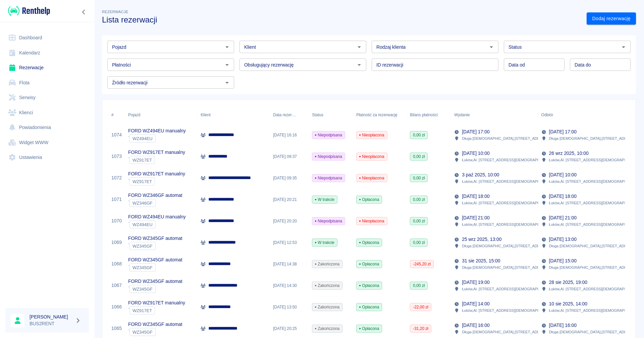 The height and width of the screenshot is (338, 644). What do you see at coordinates (481, 261) in the screenshot?
I see `p: 31 sie 2025, 15:00` at bounding box center [481, 261].